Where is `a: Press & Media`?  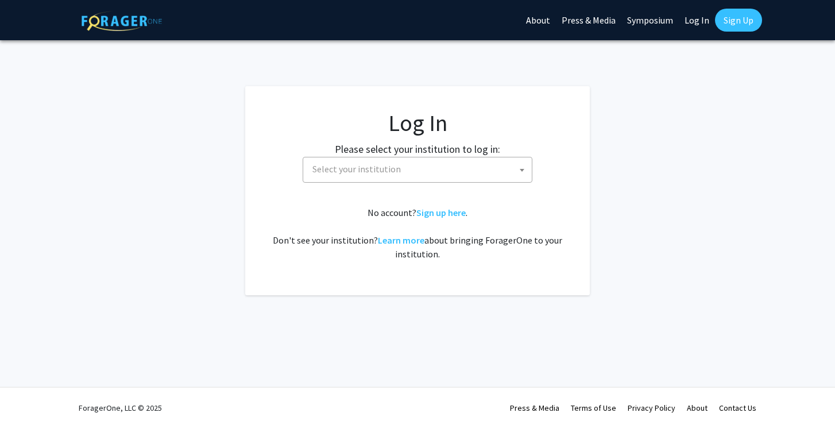 a: Press & Media is located at coordinates (535, 408).